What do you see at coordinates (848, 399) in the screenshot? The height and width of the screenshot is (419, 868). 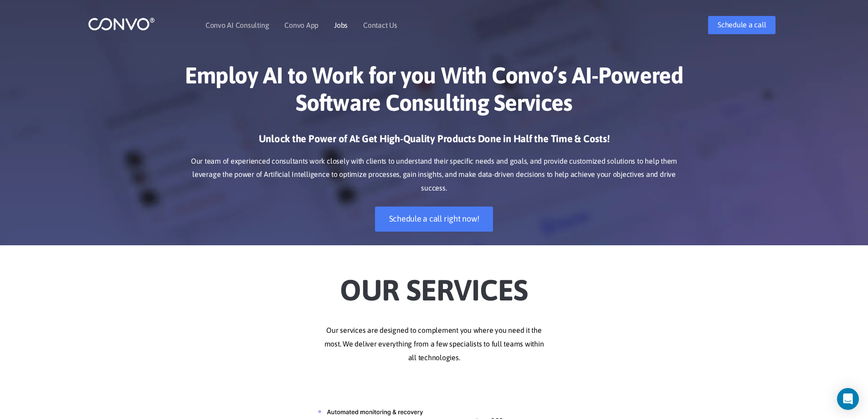 I see `div: Open Intercom Messenger` at bounding box center [848, 399].